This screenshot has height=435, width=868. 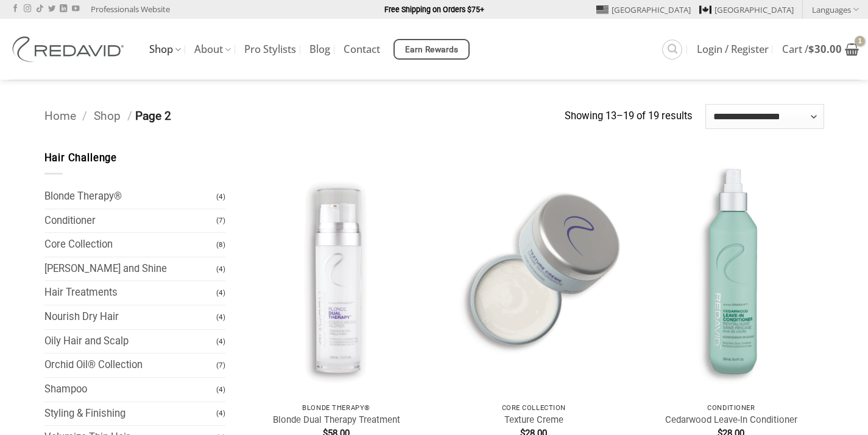 I want to click on a: Follow on Instagram, so click(x=28, y=10).